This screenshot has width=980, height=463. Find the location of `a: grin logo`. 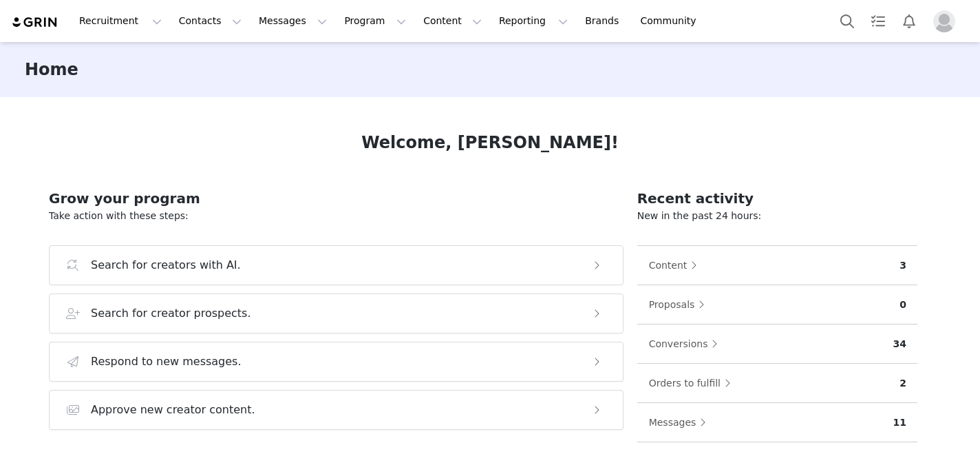

a: grin logo is located at coordinates (35, 22).